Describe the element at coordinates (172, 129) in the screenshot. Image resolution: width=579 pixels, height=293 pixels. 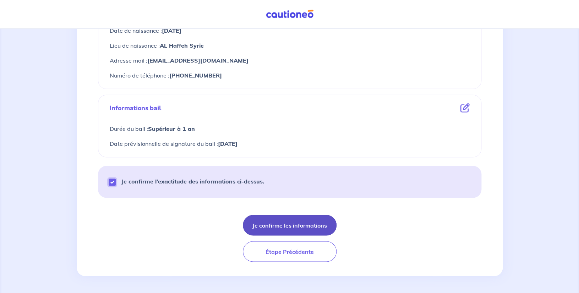
I see `strong: Supérieur à 1 an` at that location.